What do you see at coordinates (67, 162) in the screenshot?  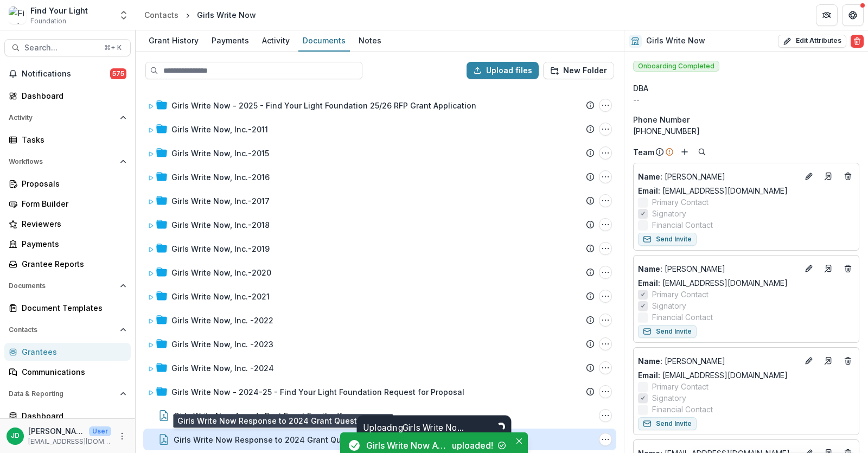 I see `button: Open Workflows` at bounding box center [67, 162].